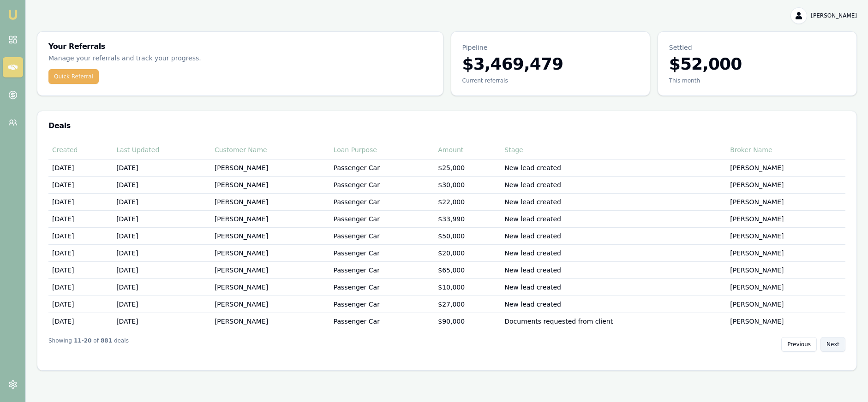 The height and width of the screenshot is (402, 868). What do you see at coordinates (468, 270) in the screenshot?
I see `div: $65,000` at bounding box center [468, 270].